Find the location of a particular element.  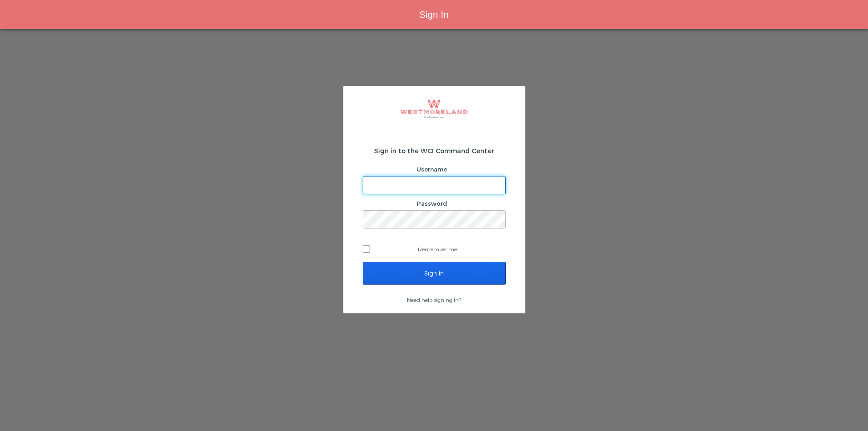

label: Username is located at coordinates (432, 169).